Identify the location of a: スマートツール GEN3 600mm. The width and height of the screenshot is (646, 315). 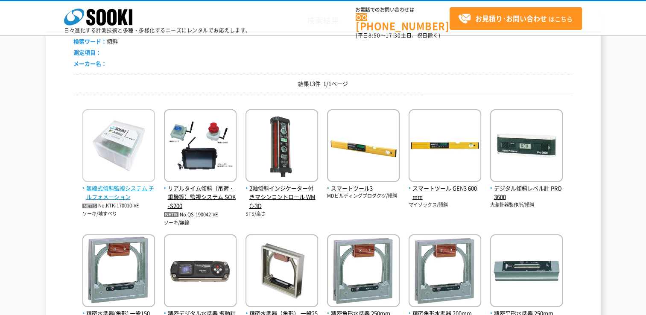
(445, 188).